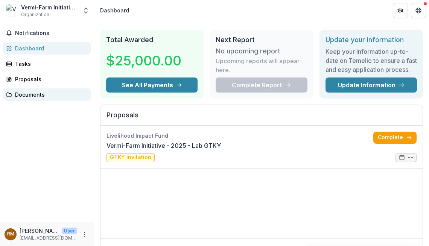 The width and height of the screenshot is (429, 246). Describe the element at coordinates (86, 11) in the screenshot. I see `button: Open entity switcher` at that location.